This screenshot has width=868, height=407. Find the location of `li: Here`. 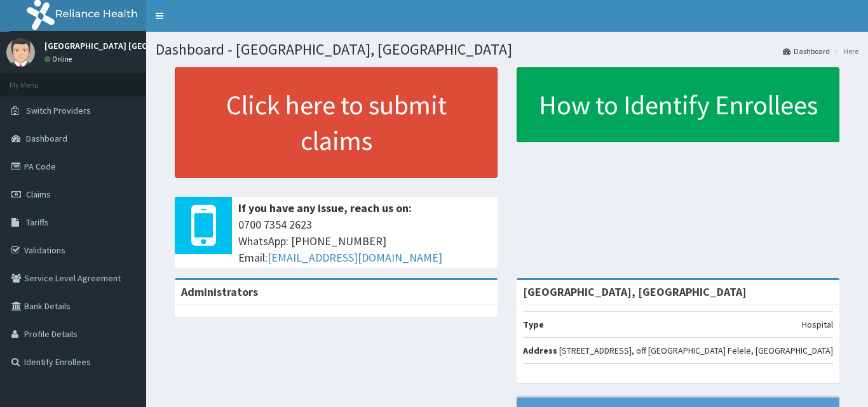

li: Here is located at coordinates (844, 51).